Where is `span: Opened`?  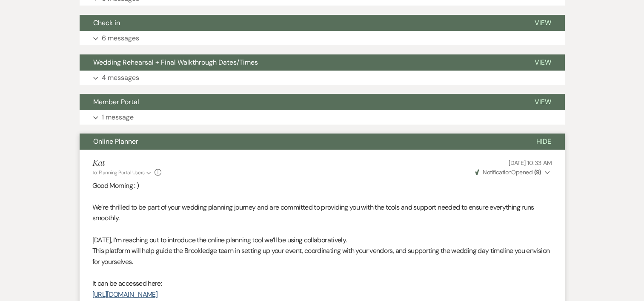
span: Opened is located at coordinates (508, 172).